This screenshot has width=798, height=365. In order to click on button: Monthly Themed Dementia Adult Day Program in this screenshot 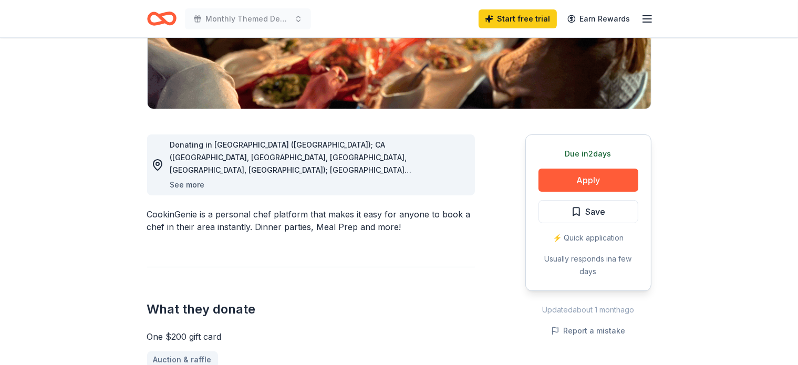, I will do `click(248, 19)`.